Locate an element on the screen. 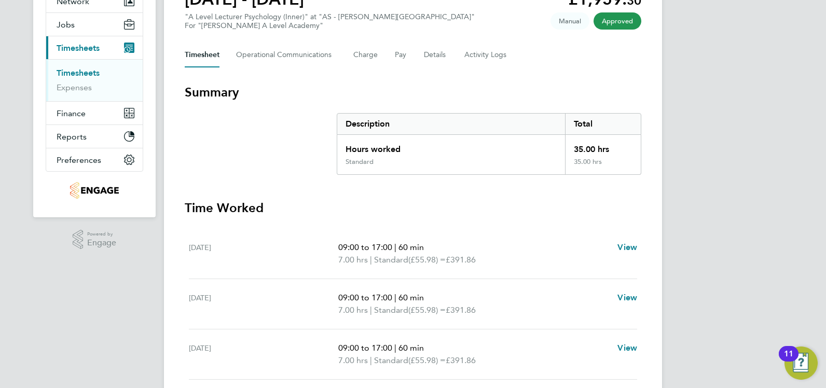 Image resolution: width=826 pixels, height=388 pixels. button: Activity Logs is located at coordinates (486, 55).